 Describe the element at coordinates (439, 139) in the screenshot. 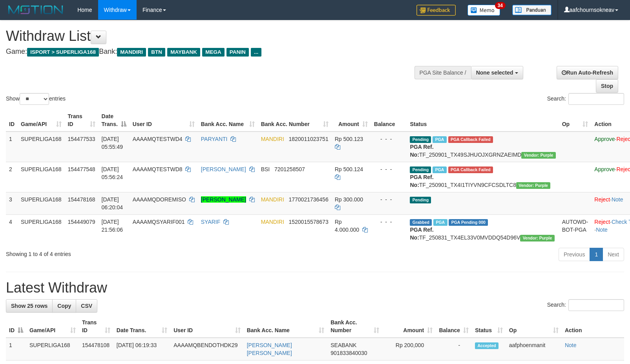

I see `span: Marked by aafmaleo` at that location.